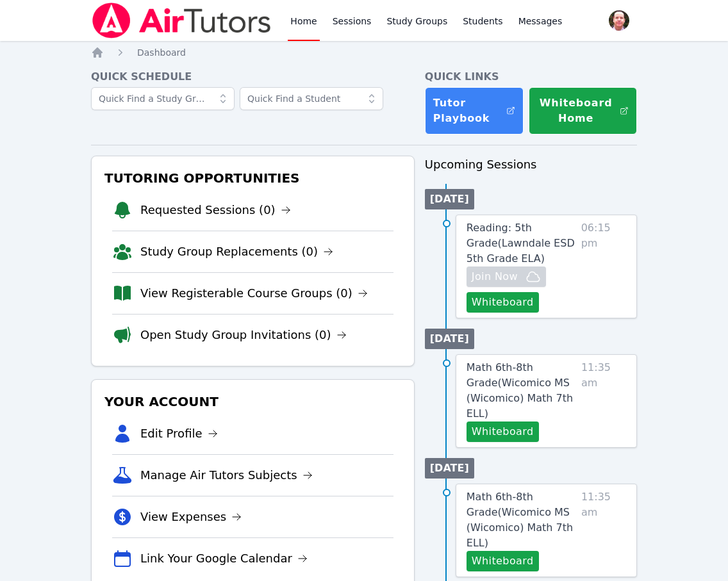 The image size is (728, 581). I want to click on a: Open Study Group Invitations (0), so click(243, 335).